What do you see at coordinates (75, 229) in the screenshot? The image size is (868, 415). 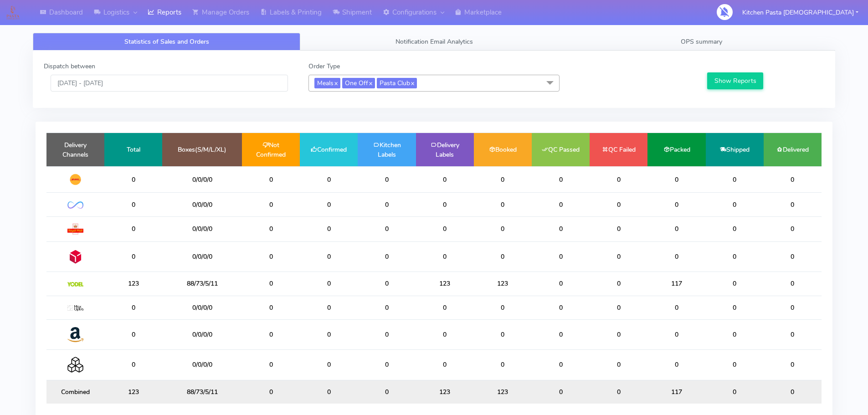 I see `img: Royal Mail` at bounding box center [75, 229].